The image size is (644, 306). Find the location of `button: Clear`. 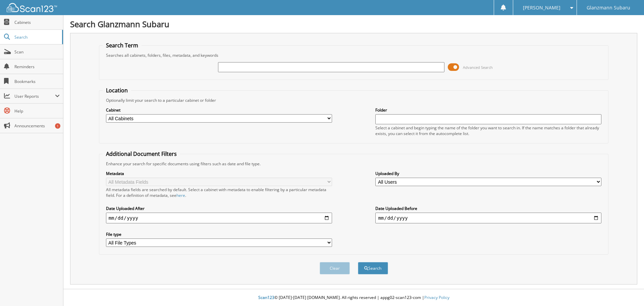

button: Clear is located at coordinates (335, 267).